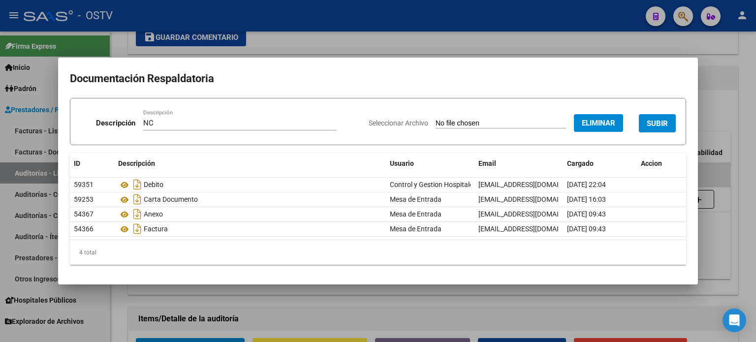  Describe the element at coordinates (84, 214) in the screenshot. I see `span: 54367` at that location.